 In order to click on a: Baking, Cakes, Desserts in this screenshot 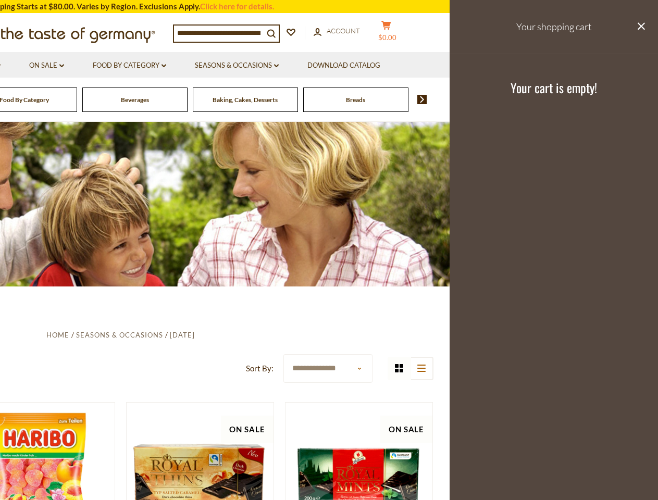, I will do `click(245, 99)`.